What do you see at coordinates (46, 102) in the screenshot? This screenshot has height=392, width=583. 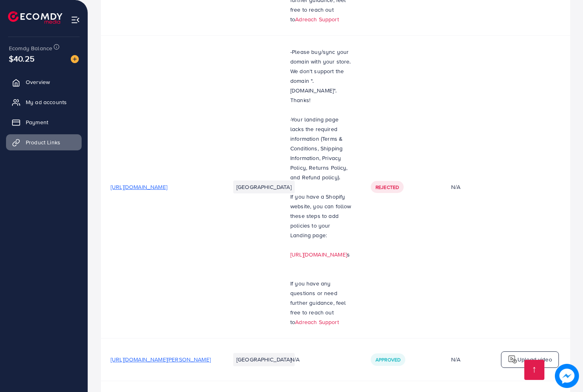 I see `span: My ad accounts` at bounding box center [46, 102].